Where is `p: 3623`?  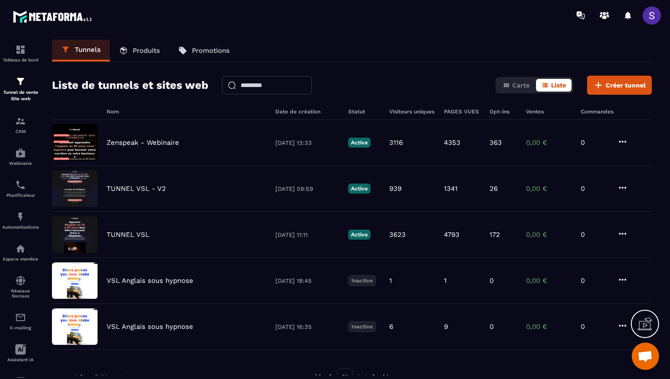
p: 3623 is located at coordinates (398, 235).